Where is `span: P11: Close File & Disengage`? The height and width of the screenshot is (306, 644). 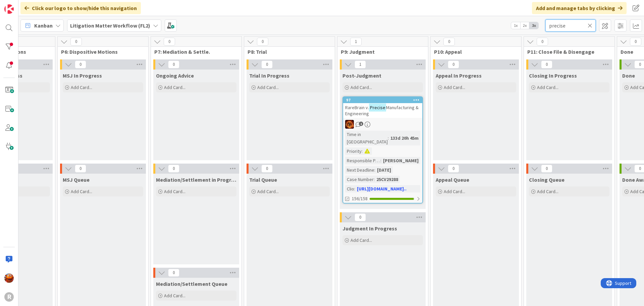
span: P11: Close File & Disengage is located at coordinates (567, 52).